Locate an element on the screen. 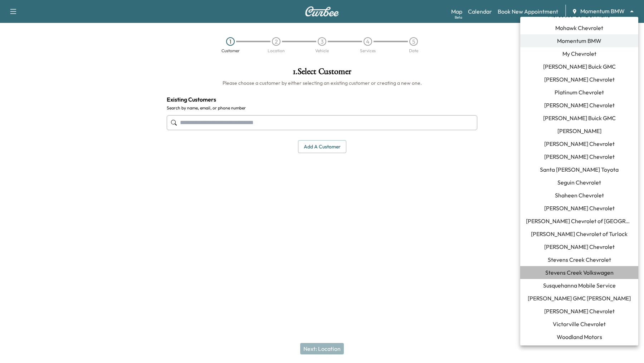 The width and height of the screenshot is (644, 363). span: Woodland Motors is located at coordinates (579, 337).